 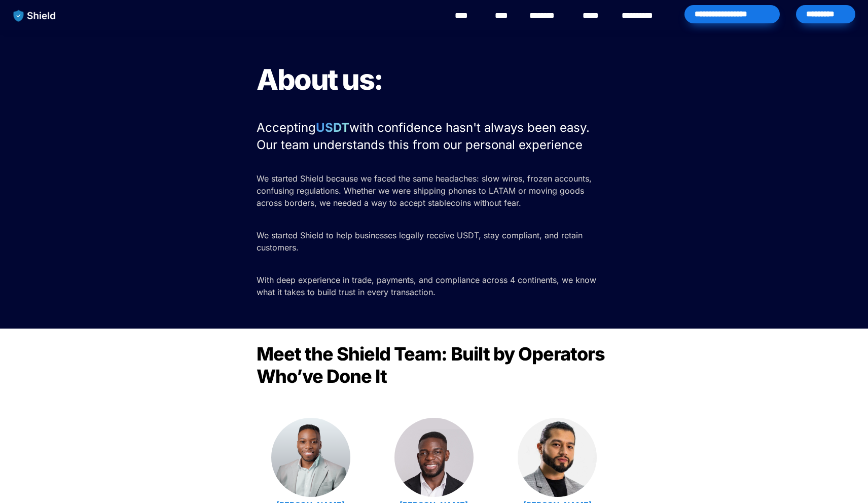 What do you see at coordinates (425, 191) in the screenshot?
I see `span: We started Shield because we faced the same headaches: slow wires, frozen accounts, confusing reg...` at bounding box center [425, 191].